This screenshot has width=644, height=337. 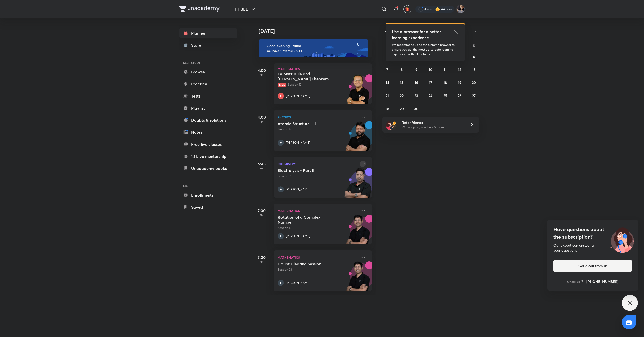 What do you see at coordinates (416, 96) in the screenshot?
I see `abbr: September 23, 2025` at bounding box center [416, 96].